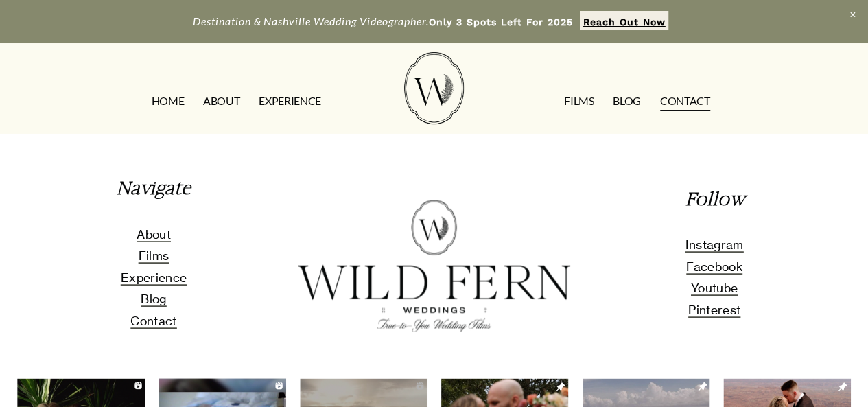 This screenshot has height=407, width=868. I want to click on a: Facebook, so click(714, 266).